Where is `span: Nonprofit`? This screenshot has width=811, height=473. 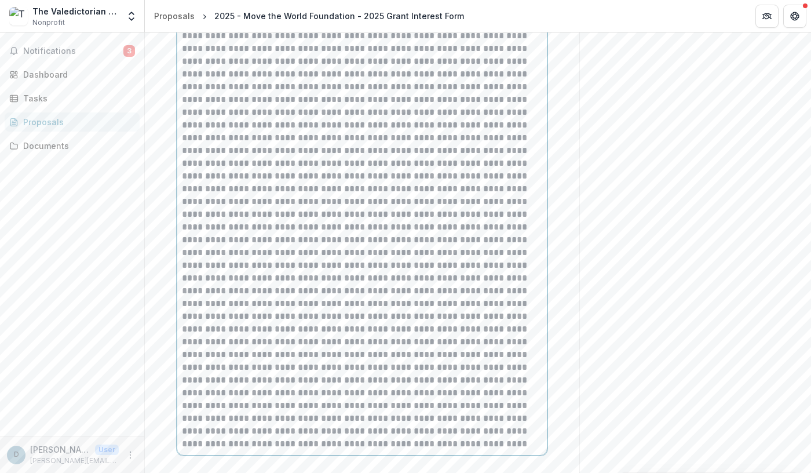 span: Nonprofit is located at coordinates (49, 23).